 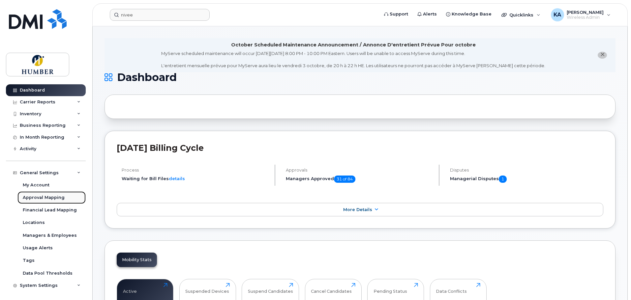 What do you see at coordinates (147, 78) in the screenshot?
I see `span: Dashboard` at bounding box center [147, 78].